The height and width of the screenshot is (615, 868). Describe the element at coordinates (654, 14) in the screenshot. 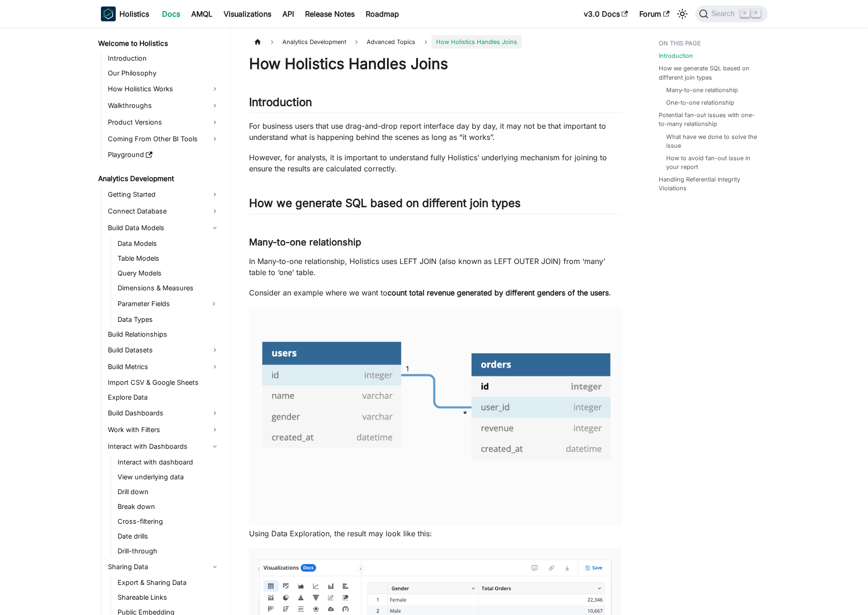

I see `a: Forum` at that location.